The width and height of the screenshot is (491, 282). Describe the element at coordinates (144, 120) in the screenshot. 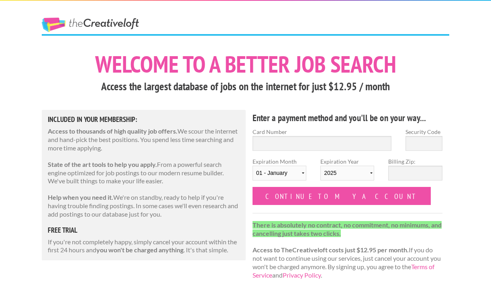

I see `h5: Included in Your Membership:` at that location.